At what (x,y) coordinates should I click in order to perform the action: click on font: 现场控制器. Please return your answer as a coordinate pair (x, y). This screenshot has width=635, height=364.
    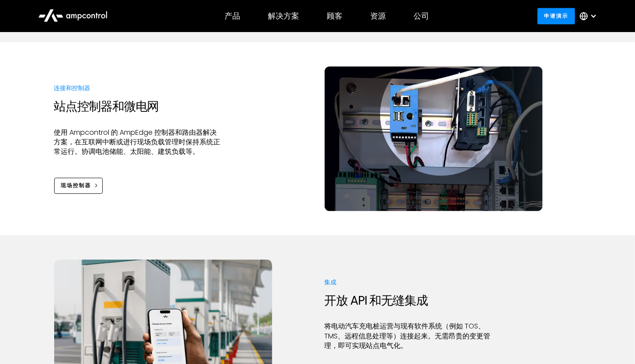
    Looking at the image, I should click on (76, 185).